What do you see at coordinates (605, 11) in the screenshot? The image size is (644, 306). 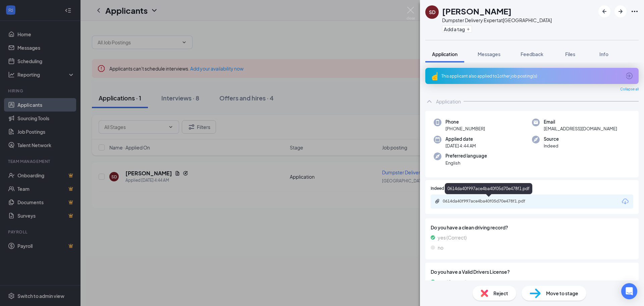 I see `svg: ArrowLeftNew` at bounding box center [605, 11].